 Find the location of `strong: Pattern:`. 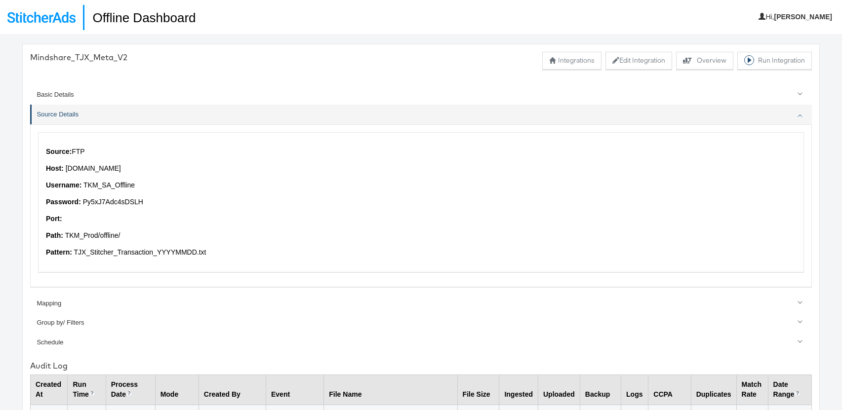

strong: Pattern: is located at coordinates (59, 252).